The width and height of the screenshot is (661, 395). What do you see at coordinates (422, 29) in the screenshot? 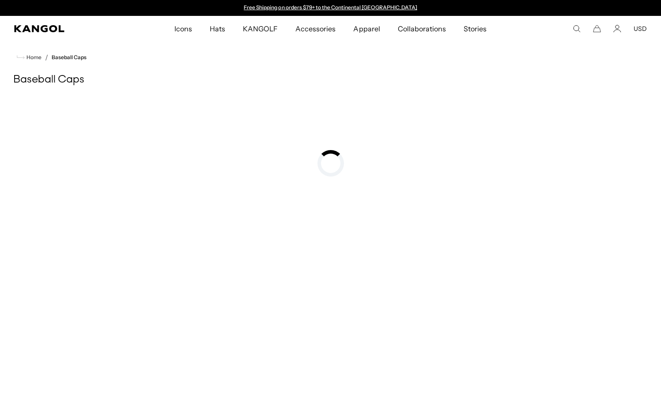
I see `span: Collaborations` at bounding box center [422, 29].